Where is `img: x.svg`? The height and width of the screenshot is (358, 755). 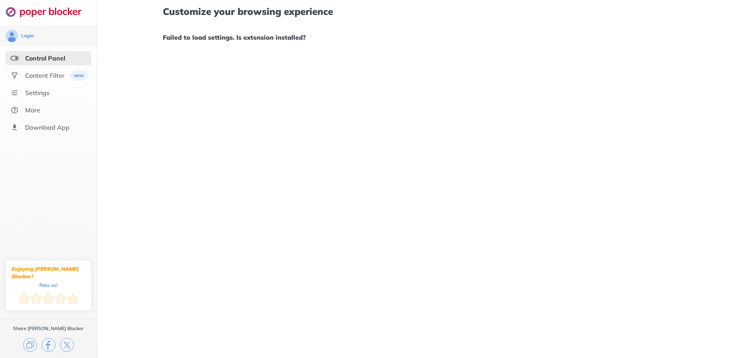
img: x.svg is located at coordinates (67, 345).